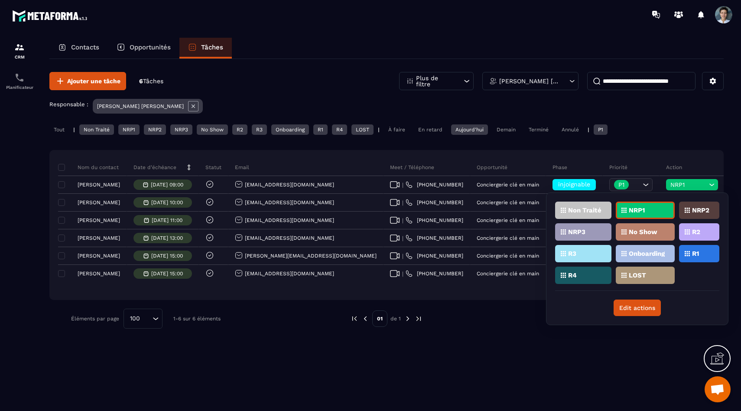 The height and width of the screenshot is (411, 741). Describe the element at coordinates (618, 167) in the screenshot. I see `p: Priorité` at that location.